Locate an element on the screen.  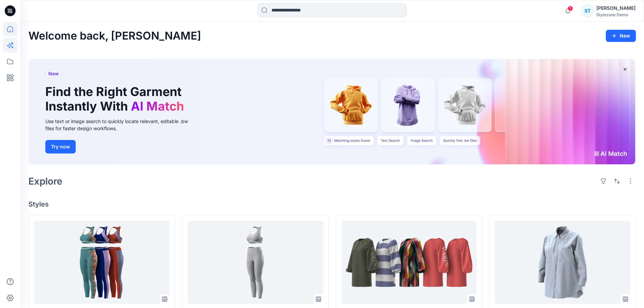
button: Try now is located at coordinates (60, 147).